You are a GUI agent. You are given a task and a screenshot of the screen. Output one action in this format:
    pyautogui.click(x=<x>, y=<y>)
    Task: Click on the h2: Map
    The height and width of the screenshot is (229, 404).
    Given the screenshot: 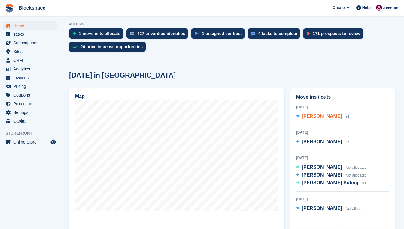 What is the action you would take?
    pyautogui.click(x=80, y=97)
    